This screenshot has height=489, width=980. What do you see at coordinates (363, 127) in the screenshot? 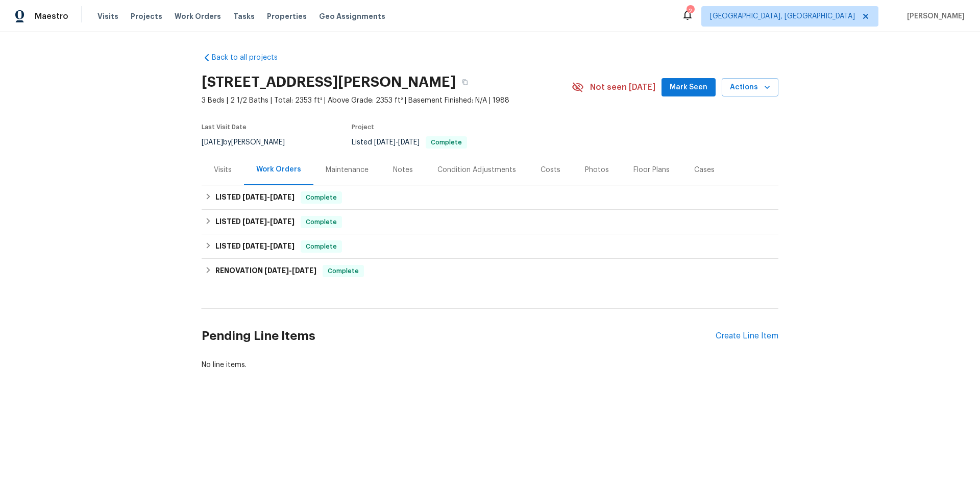
I see `span: Project` at bounding box center [363, 127].